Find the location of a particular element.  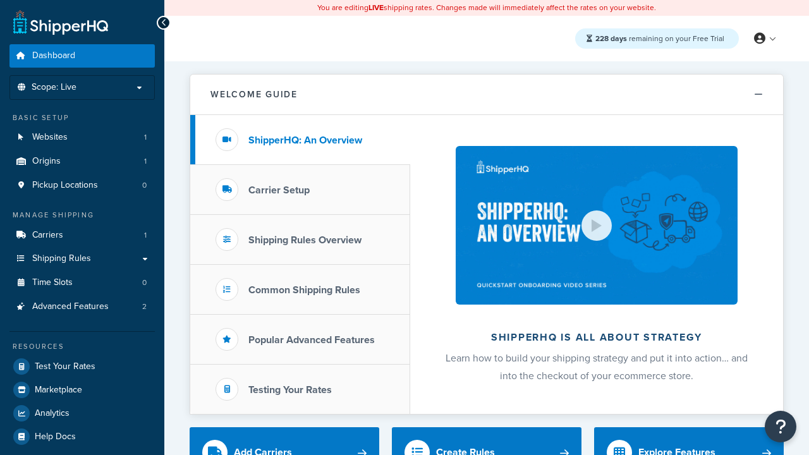

span: 2 is located at coordinates (144, 306).